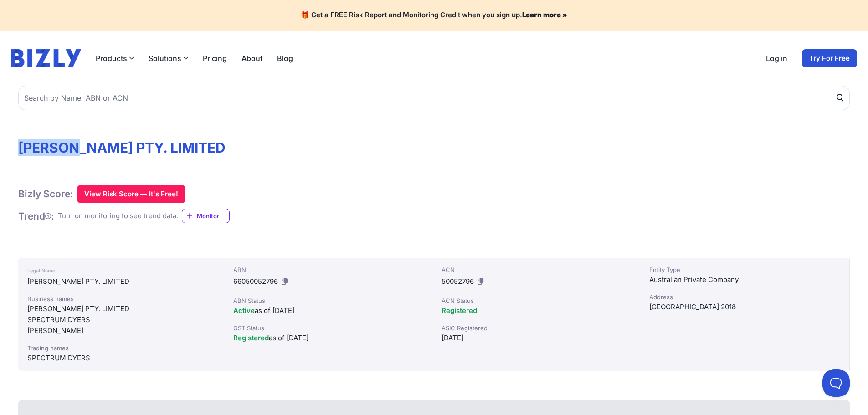 The width and height of the screenshot is (868, 415). What do you see at coordinates (746, 270) in the screenshot?
I see `div: Entity Type` at bounding box center [746, 270].